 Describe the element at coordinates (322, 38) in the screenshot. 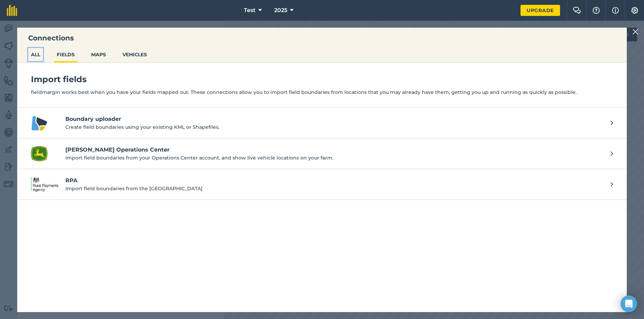

I see `h3: Connections` at that location.